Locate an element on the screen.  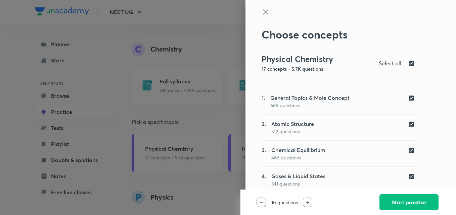
img: increase is located at coordinates (307, 203).